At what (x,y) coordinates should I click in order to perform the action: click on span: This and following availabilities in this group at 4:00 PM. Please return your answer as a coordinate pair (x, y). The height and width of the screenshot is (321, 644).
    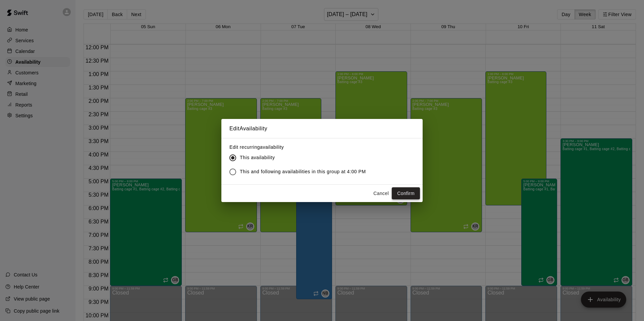
    Looking at the image, I should click on (303, 171).